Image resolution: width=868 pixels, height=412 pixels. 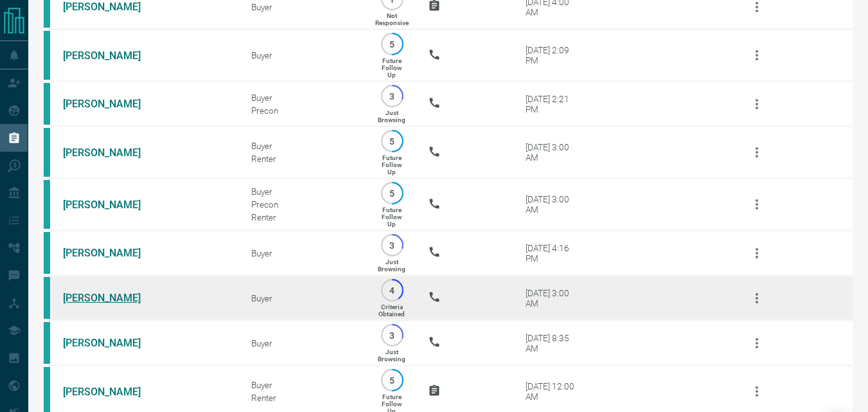 What do you see at coordinates (391, 310) in the screenshot?
I see `p: Criteria Obtained` at bounding box center [391, 310].